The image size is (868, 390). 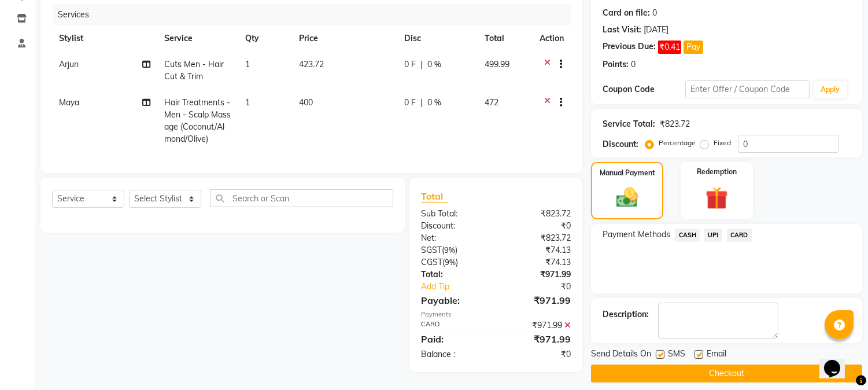 I want to click on span: 499.99, so click(x=497, y=64).